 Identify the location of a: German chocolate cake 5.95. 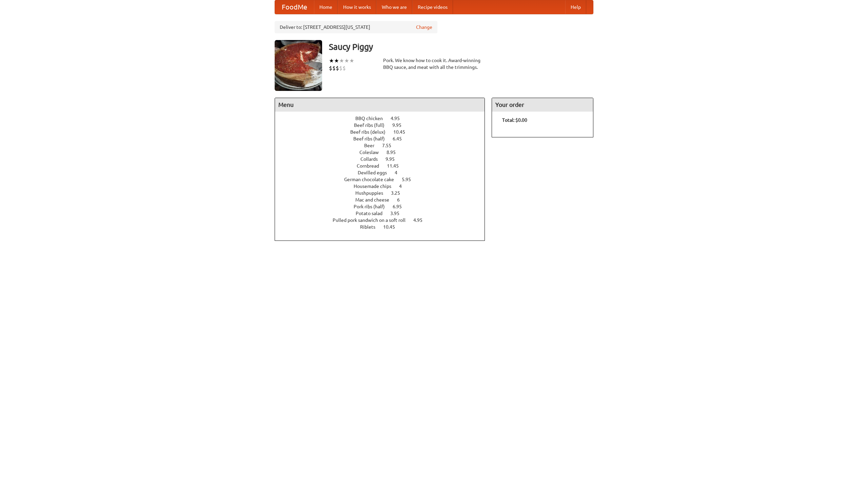
(384, 180).